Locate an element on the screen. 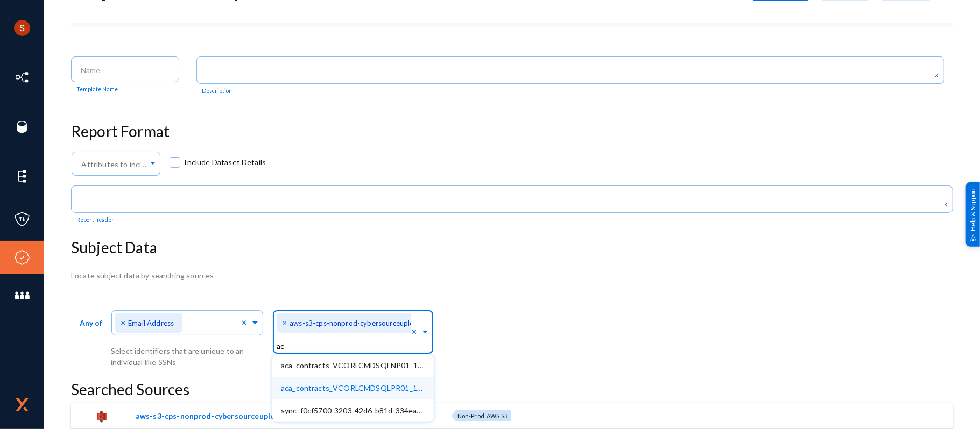  span: Include Dataset Details is located at coordinates (226, 163).